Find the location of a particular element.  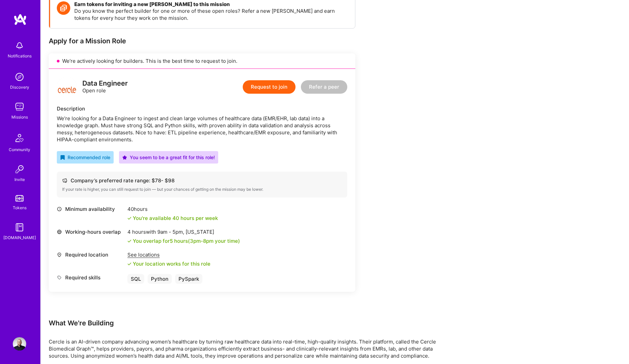

div: Required location is located at coordinates (90, 254).